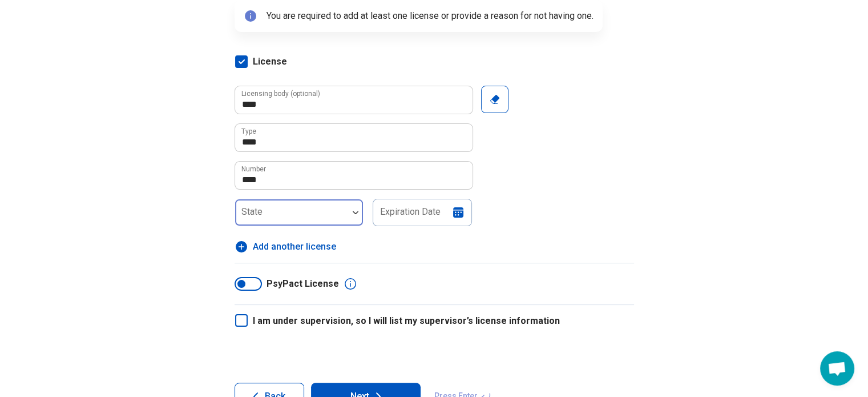 This screenshot has width=868, height=397. What do you see at coordinates (281, 93) in the screenshot?
I see `label: Licensing body (optional)` at bounding box center [281, 93].